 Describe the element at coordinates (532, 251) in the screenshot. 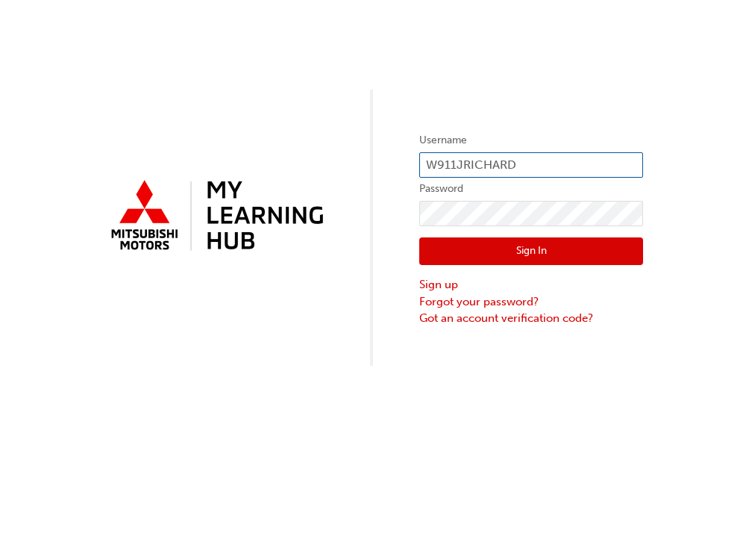

I see `button: Sign In` at that location.